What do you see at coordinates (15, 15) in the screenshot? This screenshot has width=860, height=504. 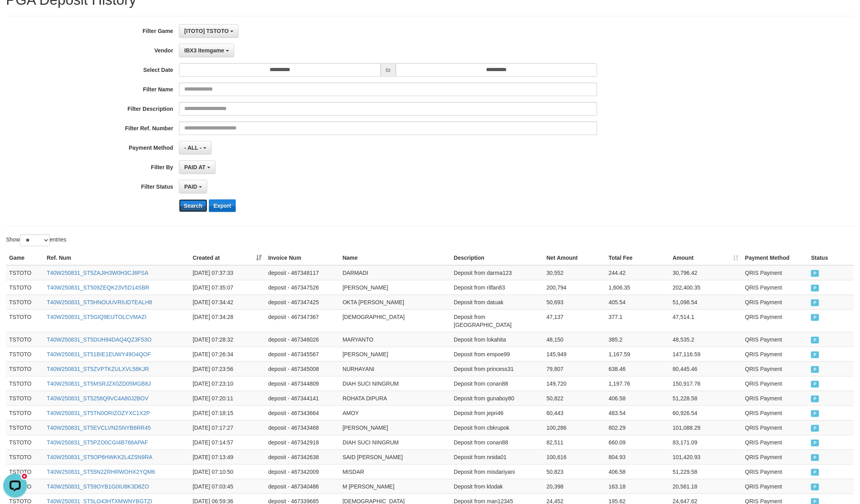 I see `button: Open LiveChat chat widget` at bounding box center [15, 15].